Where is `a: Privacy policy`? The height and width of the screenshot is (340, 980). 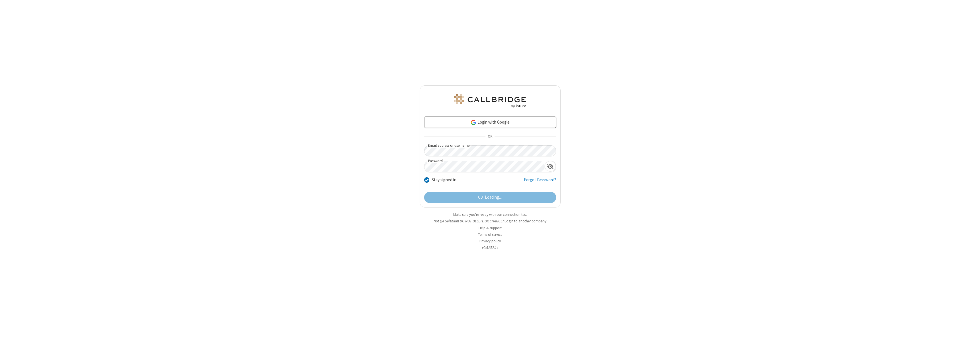 a: Privacy policy is located at coordinates (490, 240).